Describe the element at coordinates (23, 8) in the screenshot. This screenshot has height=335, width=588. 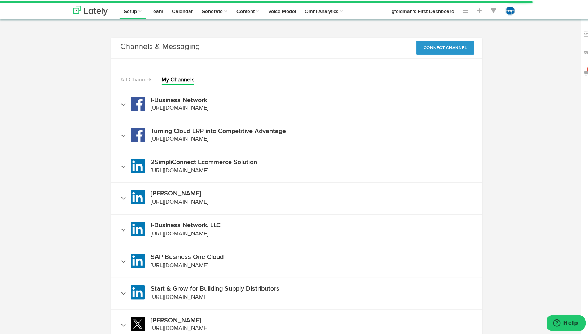
I see `span: Help` at that location.